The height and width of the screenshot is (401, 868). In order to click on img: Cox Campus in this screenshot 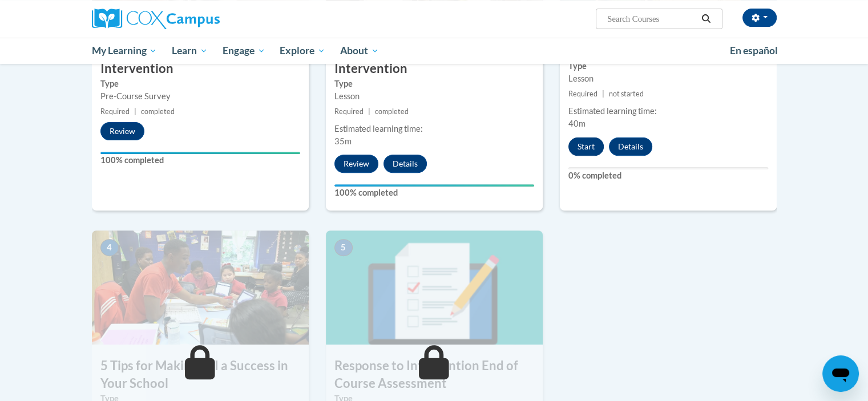, I will do `click(156, 19)`.